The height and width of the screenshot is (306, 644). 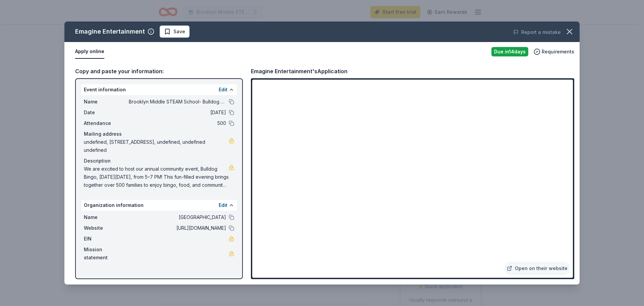 What do you see at coordinates (510, 52) in the screenshot?
I see `div: Due in 14 days` at bounding box center [510, 52].